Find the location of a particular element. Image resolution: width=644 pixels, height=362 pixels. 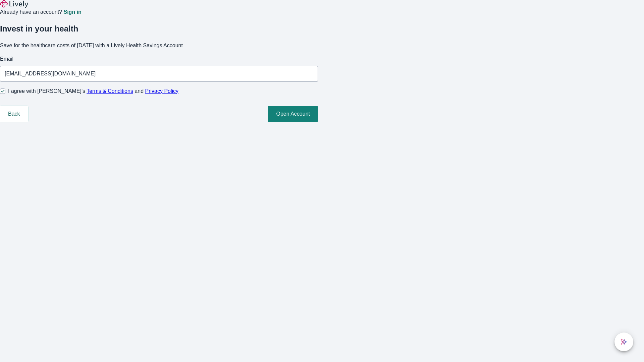

svg: Lively AI Assistant is located at coordinates (624, 342).